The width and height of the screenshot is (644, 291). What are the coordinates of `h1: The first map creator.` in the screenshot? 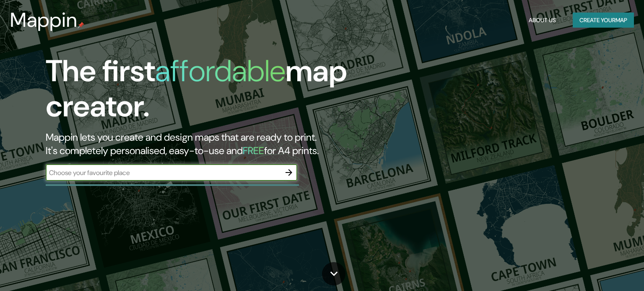 It's located at (207, 92).